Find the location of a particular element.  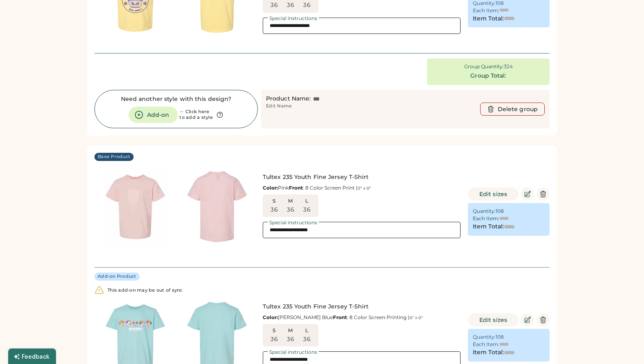

div: Pink : 8 Color Screen Print | is located at coordinates (362, 188).